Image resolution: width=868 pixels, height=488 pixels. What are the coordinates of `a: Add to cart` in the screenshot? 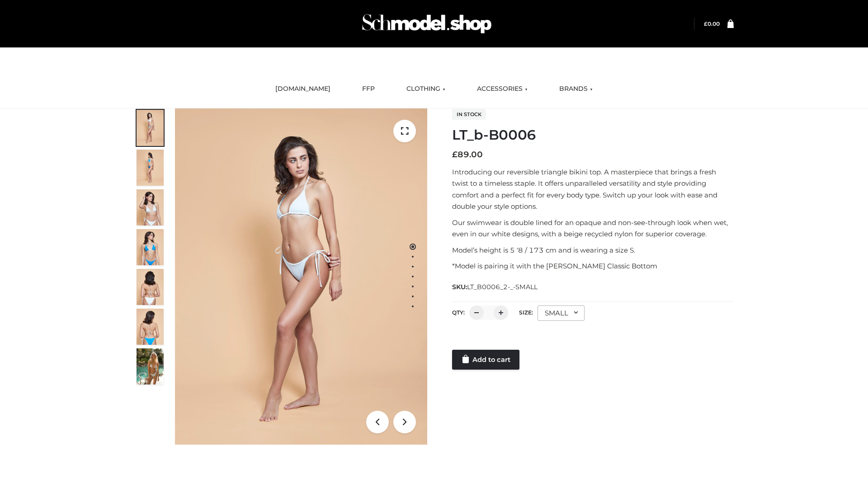 It's located at (486, 360).